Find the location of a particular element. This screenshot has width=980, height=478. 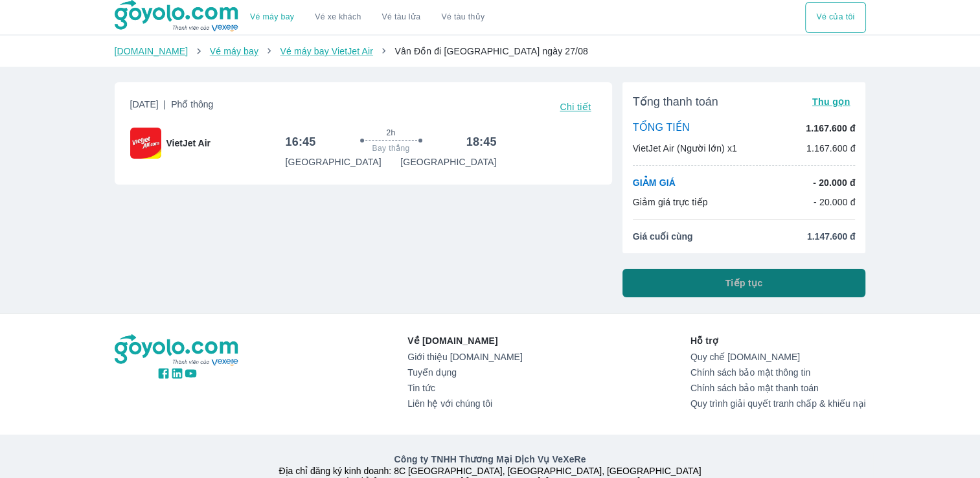

a: Chính sách bảo mật thông tin is located at coordinates (778, 372).